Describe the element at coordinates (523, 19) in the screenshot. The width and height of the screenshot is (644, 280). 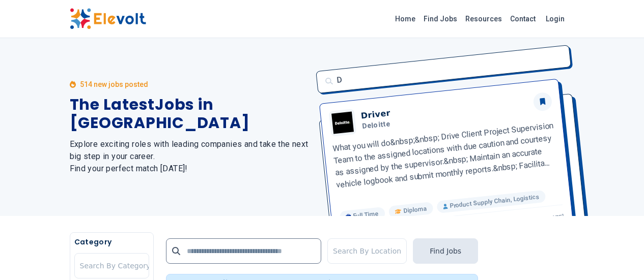
I see `a: Contact` at that location.